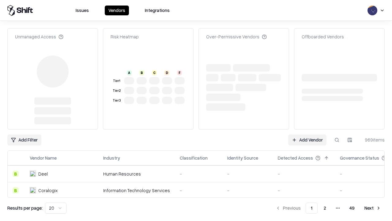  What do you see at coordinates (43, 174) in the screenshot?
I see `div: Deel` at bounding box center [43, 174].